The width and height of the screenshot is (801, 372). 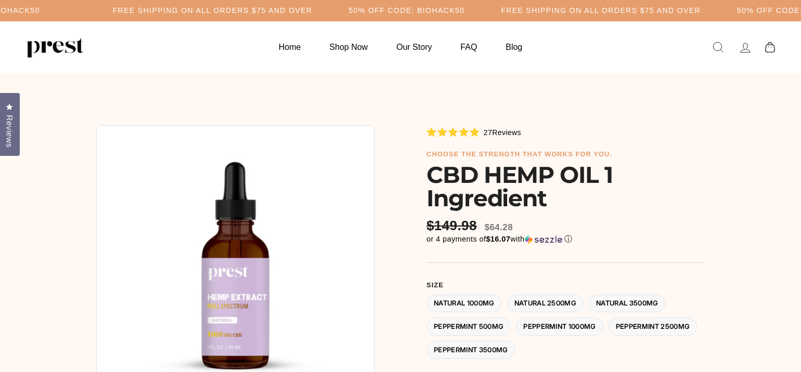 I want to click on label: Natural 3500MG, so click(x=627, y=304).